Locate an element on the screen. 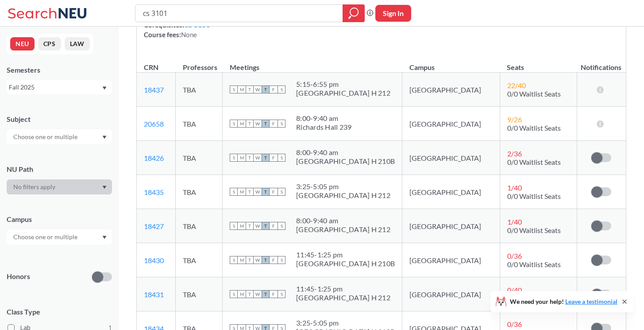 Image resolution: width=644 pixels, height=330 pixels. span: None is located at coordinates (189, 35).